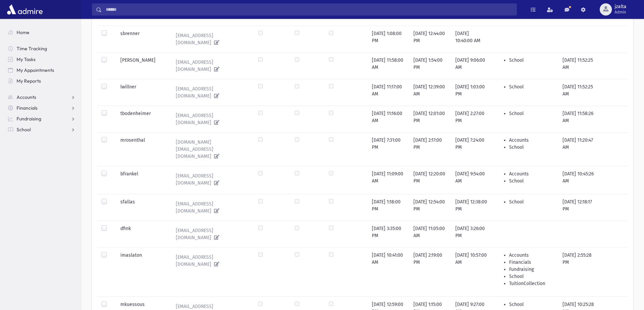  Describe the element at coordinates (531, 262) in the screenshot. I see `li: Financials` at that location.